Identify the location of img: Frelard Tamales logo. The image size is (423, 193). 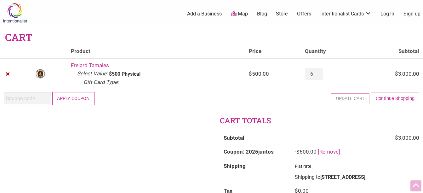
(40, 74).